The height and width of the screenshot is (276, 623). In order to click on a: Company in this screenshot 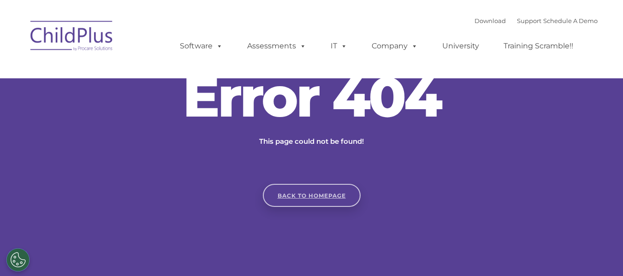, I will do `click(395, 46)`.